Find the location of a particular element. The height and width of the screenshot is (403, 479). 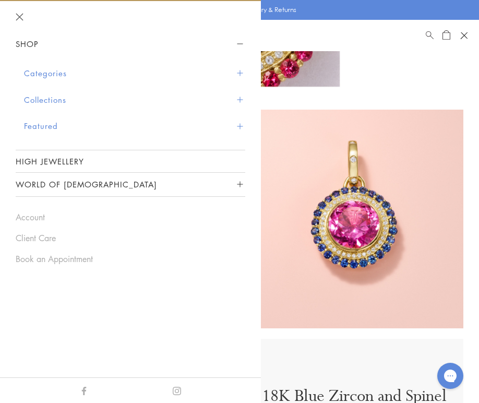

button: Categories is located at coordinates (135, 73).